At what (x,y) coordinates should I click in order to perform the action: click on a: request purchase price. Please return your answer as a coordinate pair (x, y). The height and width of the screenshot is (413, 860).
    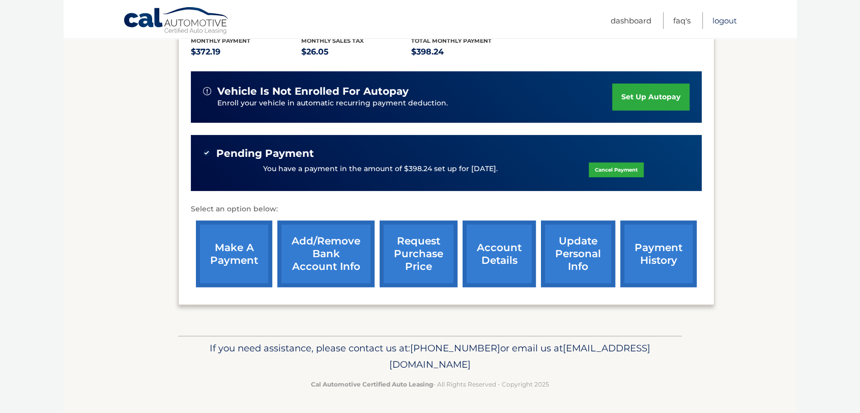
    Looking at the image, I should click on (418, 253).